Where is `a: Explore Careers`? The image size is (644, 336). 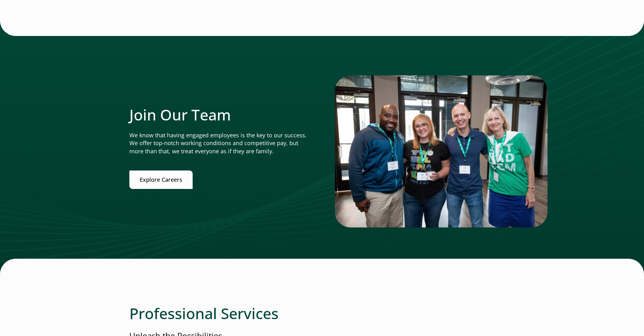
a: Explore Careers is located at coordinates (161, 179).